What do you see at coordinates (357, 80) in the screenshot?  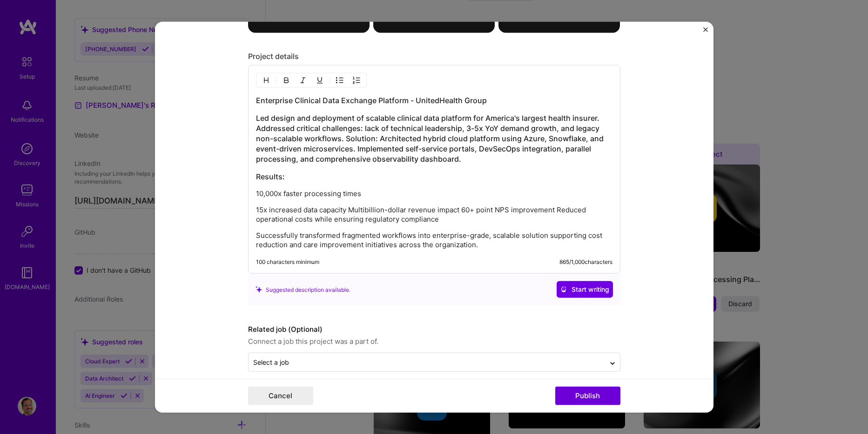 I see `img: OL` at bounding box center [357, 80].